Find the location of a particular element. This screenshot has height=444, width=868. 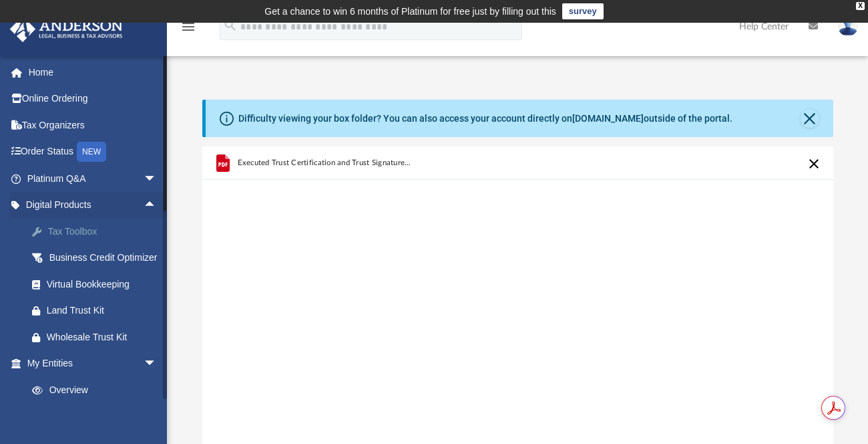

button: Close is located at coordinates (810, 119).